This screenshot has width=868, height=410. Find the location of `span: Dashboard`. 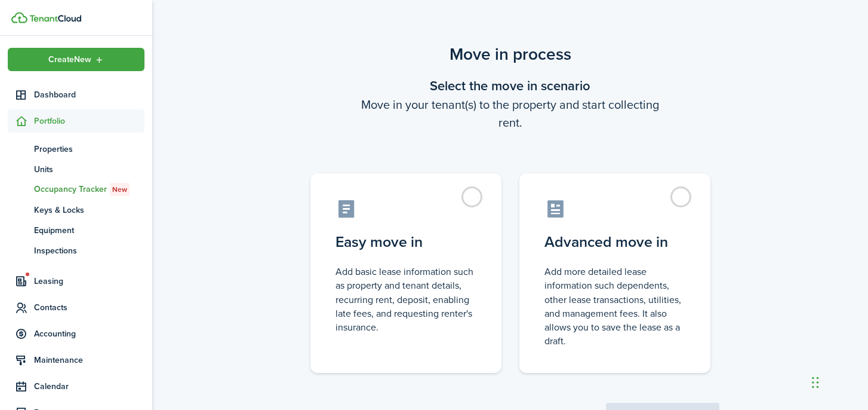

span: Dashboard is located at coordinates (89, 95).